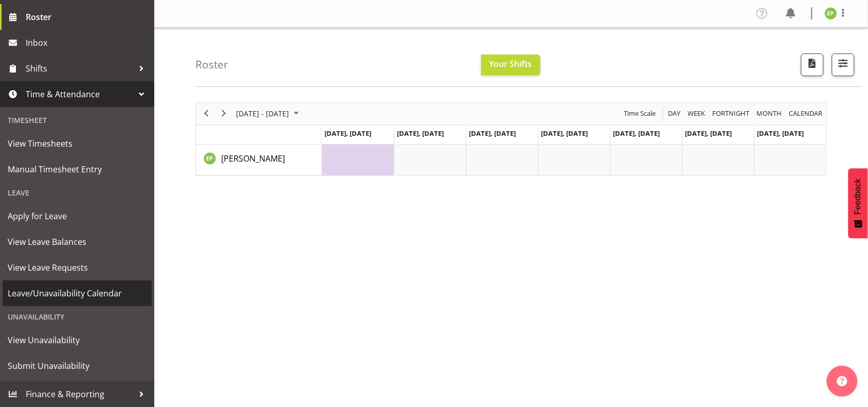  I want to click on span: Shifts, so click(80, 68).